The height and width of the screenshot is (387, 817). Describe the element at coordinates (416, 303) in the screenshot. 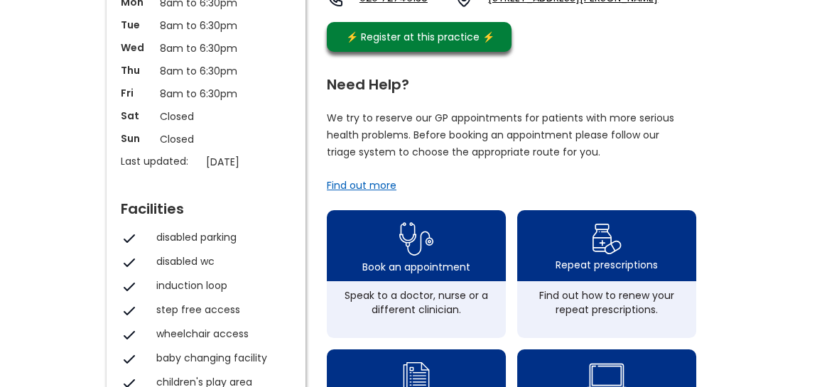

I see `div: Speak to a doctor, nurse or a different clinician.` at that location.